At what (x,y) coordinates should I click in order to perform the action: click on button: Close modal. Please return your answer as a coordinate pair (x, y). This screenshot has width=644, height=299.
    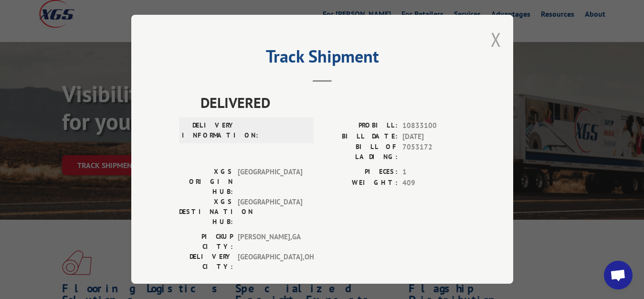
    Looking at the image, I should click on (496, 39).